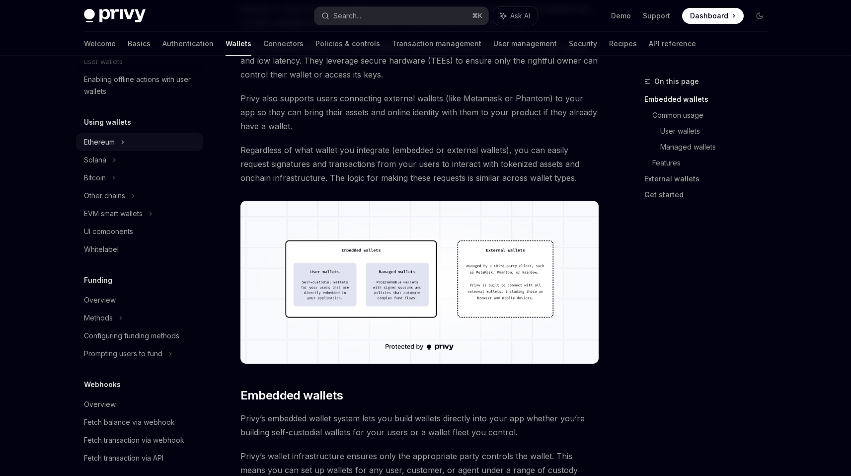 Image resolution: width=851 pixels, height=476 pixels. I want to click on a: External wallets, so click(710, 179).